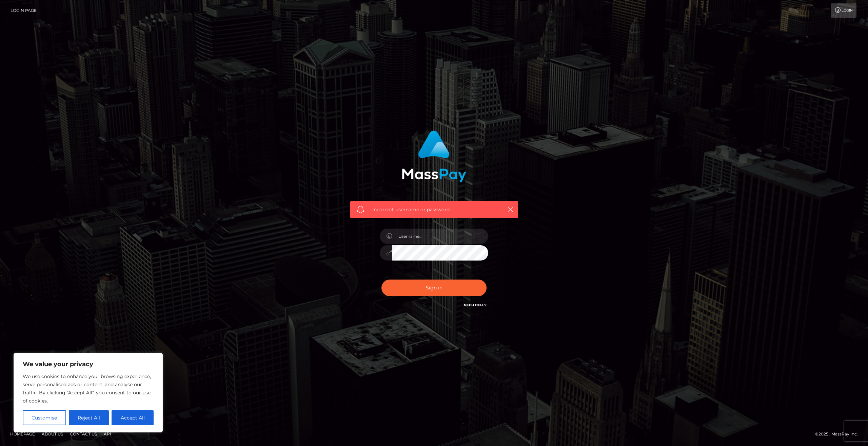 The width and height of the screenshot is (868, 446). What do you see at coordinates (844, 11) in the screenshot?
I see `a: Login` at bounding box center [844, 11].